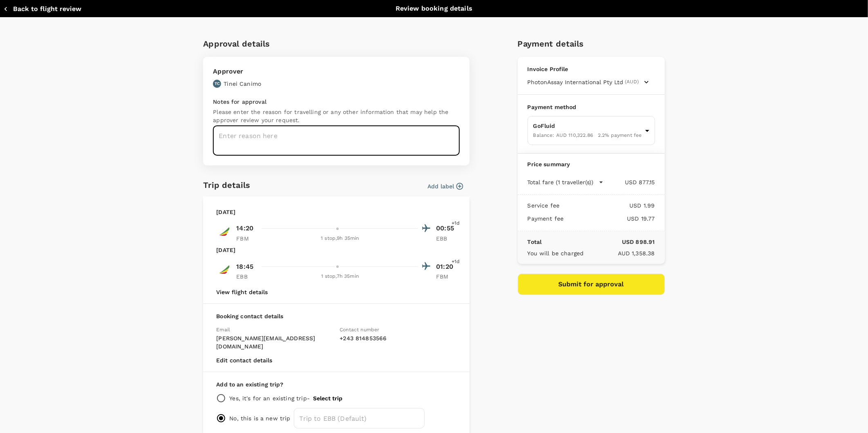 Image resolution: width=868 pixels, height=433 pixels. I want to click on p: TC, so click(217, 84).